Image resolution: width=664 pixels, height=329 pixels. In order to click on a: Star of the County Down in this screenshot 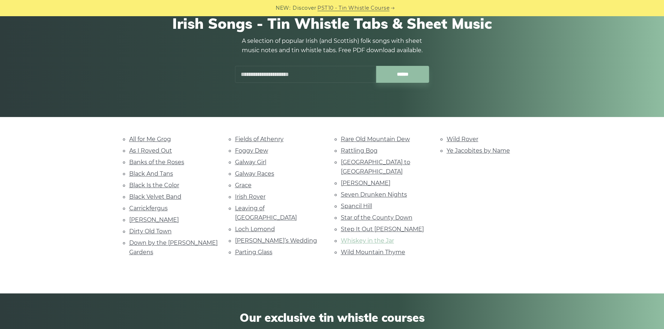, I will do `click(377, 218)`.